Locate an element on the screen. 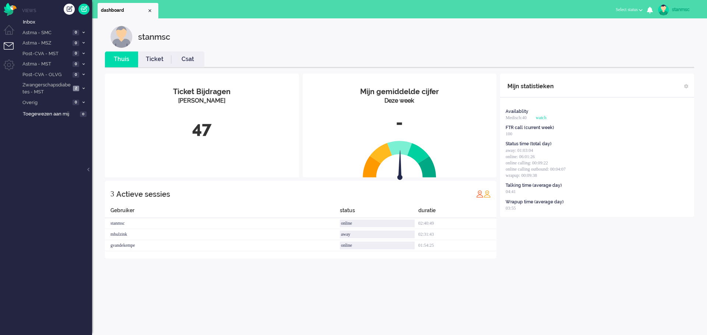 The image size is (707, 335). a: Csat is located at coordinates (188, 59).